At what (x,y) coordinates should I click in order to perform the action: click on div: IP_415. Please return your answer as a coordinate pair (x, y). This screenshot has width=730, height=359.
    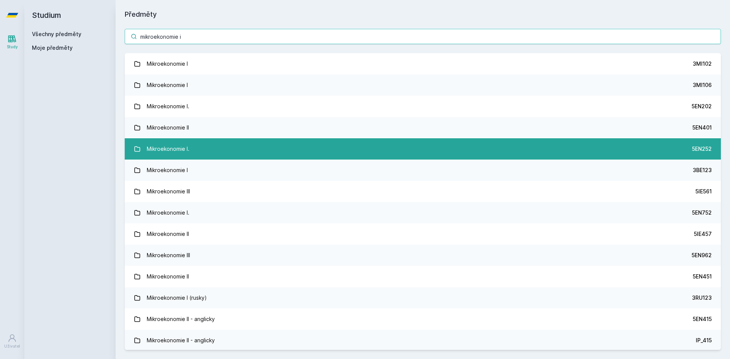
    Looking at the image, I should click on (704, 341).